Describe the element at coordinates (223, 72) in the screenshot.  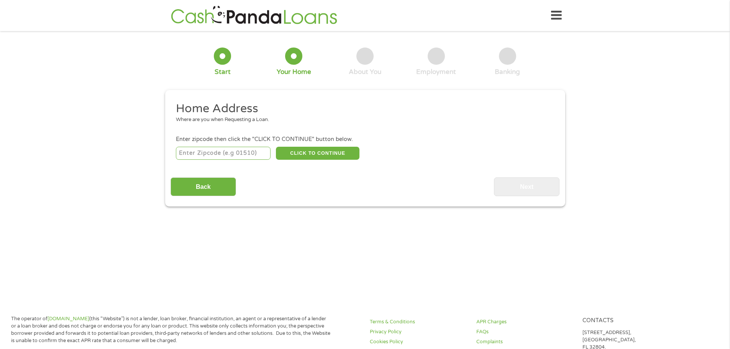
I see `div: Start` at that location.